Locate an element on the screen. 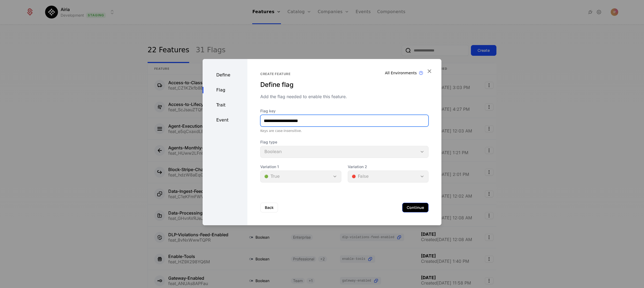 Image resolution: width=644 pixels, height=288 pixels. div: Create feature is located at coordinates (344, 74).